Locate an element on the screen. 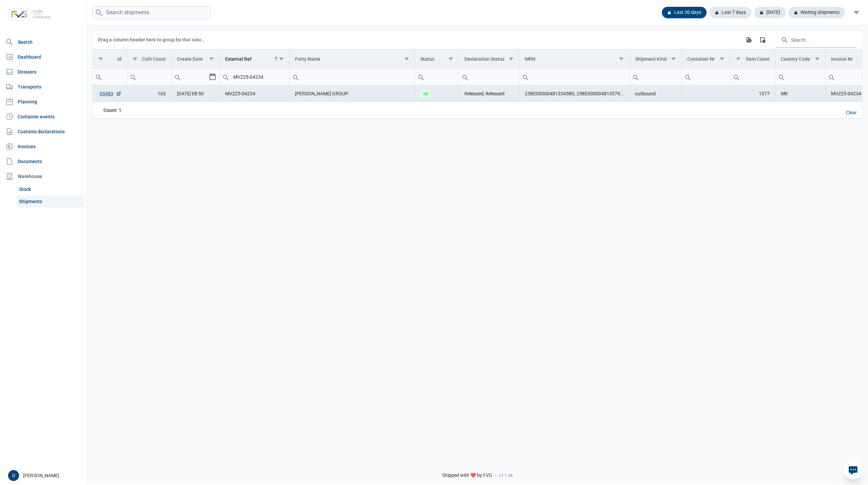 The height and width of the screenshot is (485, 868). td: Column Create Date is located at coordinates (196, 59).